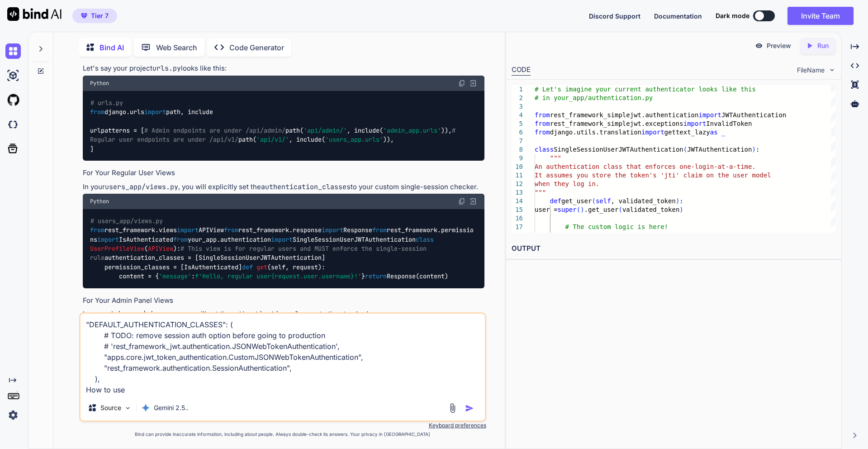 The height and width of the screenshot is (449, 868). What do you see at coordinates (13, 51) in the screenshot?
I see `img: chat` at bounding box center [13, 51].